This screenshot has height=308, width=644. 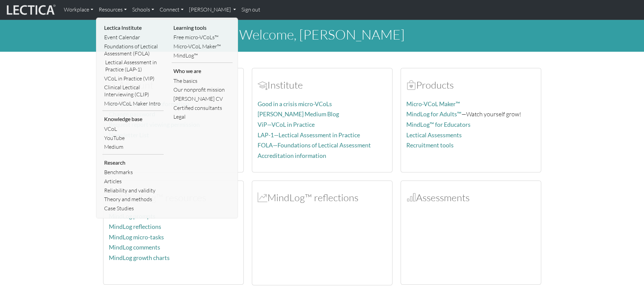 I want to click on a: ViP—VCoL in Practice, so click(x=286, y=125).